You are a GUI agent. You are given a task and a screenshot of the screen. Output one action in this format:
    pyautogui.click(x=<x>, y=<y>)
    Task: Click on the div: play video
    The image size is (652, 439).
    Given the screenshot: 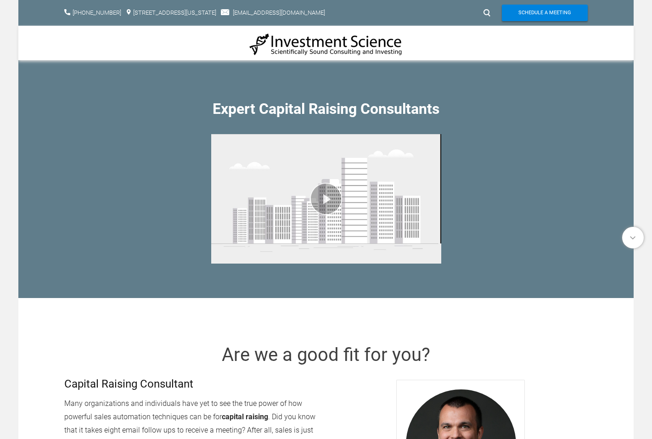 What is the action you would take?
    pyautogui.click(x=326, y=199)
    